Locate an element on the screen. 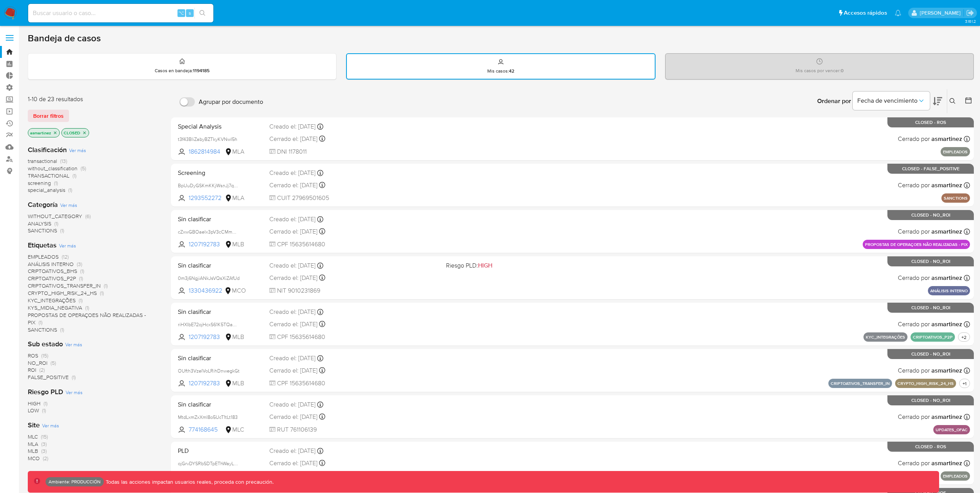  input: Buscar usuario o caso... is located at coordinates (121, 13).